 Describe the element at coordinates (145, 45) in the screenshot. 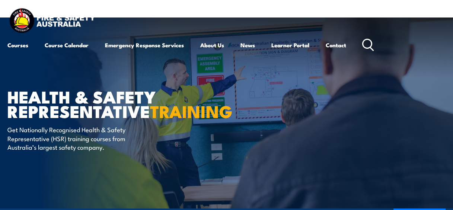

I see `a: Emergency Response Services` at that location.